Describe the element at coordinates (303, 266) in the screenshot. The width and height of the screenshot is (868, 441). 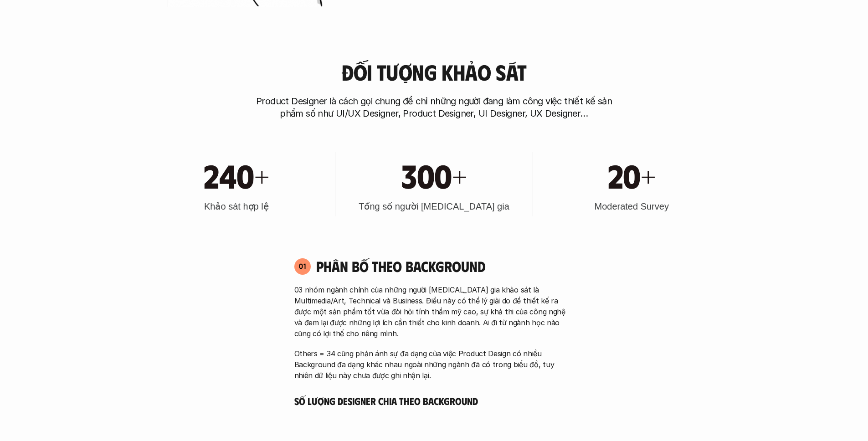
I see `p: 01` at that location.